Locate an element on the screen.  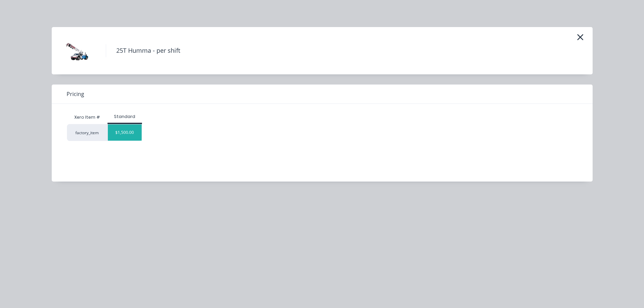
h4: 25T Humma - per shift is located at coordinates (148, 51).